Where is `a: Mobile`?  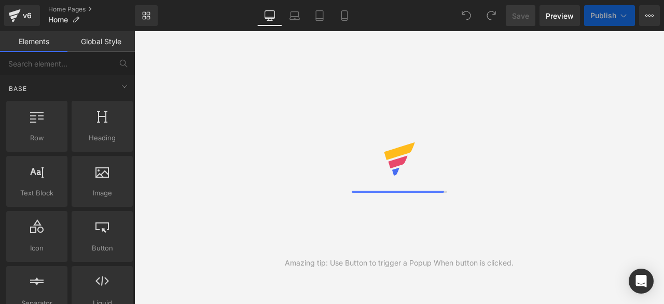 a: Mobile is located at coordinates (345, 16).